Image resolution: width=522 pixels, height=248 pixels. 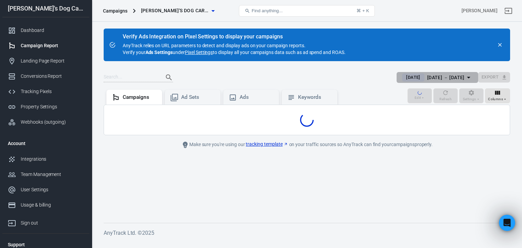 What do you see at coordinates (61, 136) in the screenshot?
I see `li: Ads Integration: true` at bounding box center [61, 136].